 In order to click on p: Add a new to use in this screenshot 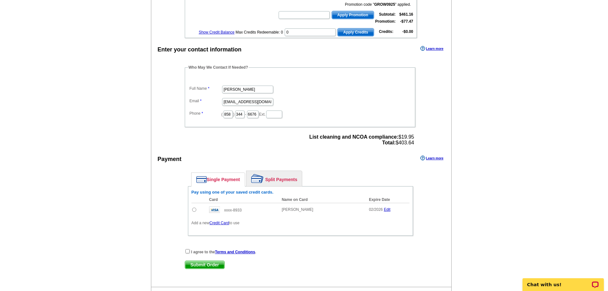, I will do `click(301, 223)`.